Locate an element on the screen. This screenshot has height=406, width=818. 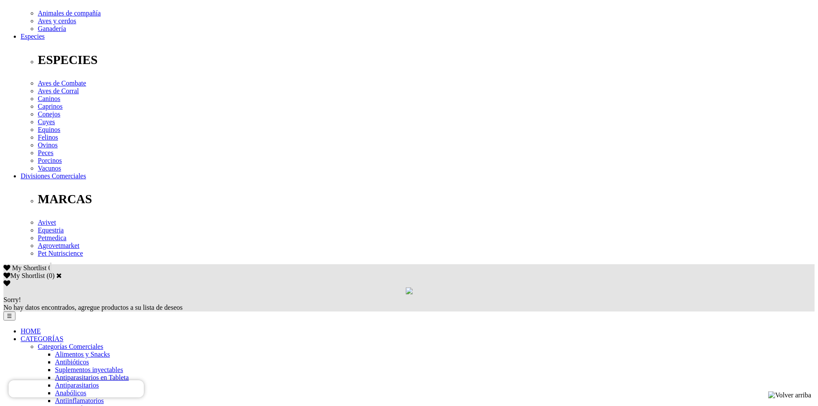
a: Petmedica is located at coordinates (52, 238).